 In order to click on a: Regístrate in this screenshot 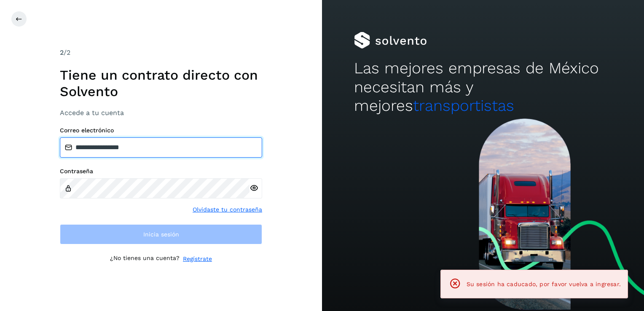, I will do `click(197, 259)`.